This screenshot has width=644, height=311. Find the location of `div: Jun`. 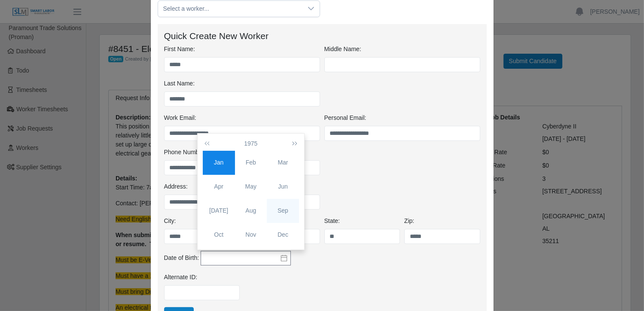

div: Jun is located at coordinates (283, 186).